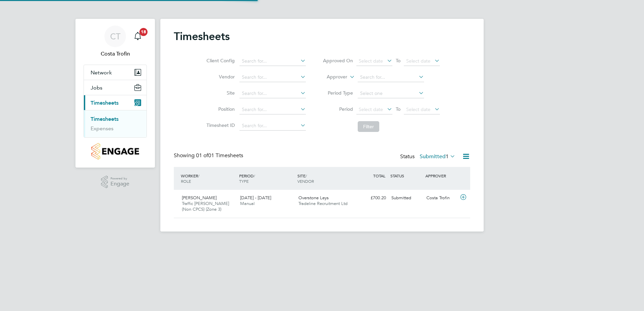 The image size is (644, 311). Describe the element at coordinates (115, 124) in the screenshot. I see `div: Timesheets` at that location.